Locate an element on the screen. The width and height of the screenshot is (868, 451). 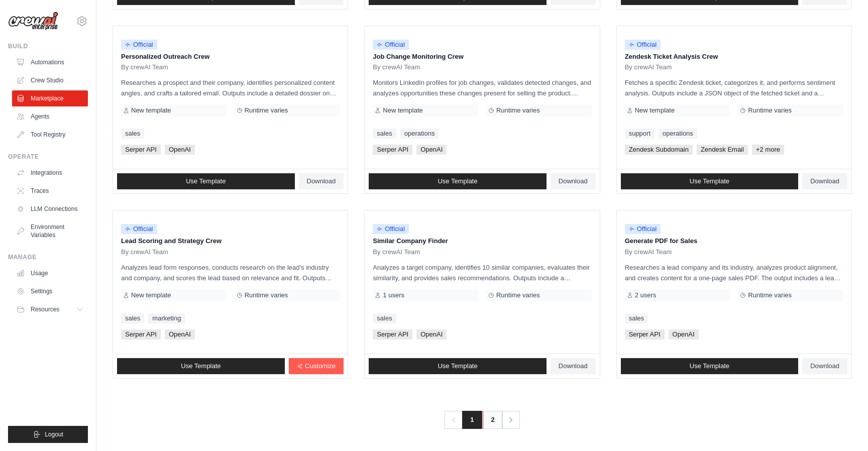
div: Build is located at coordinates (48, 46).